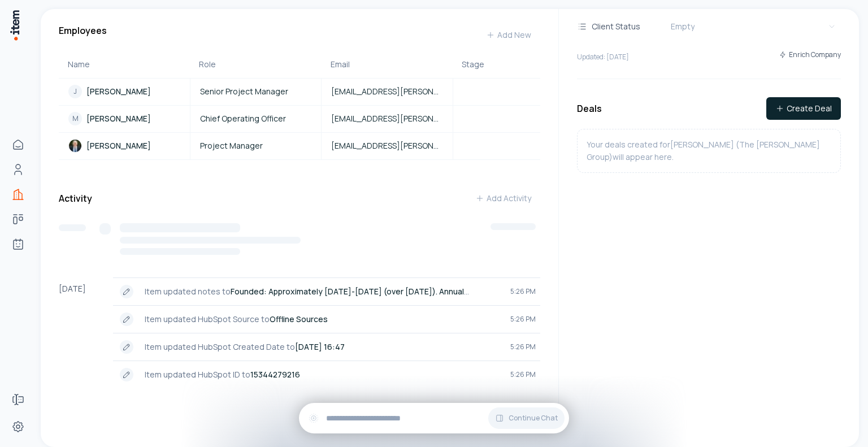 The width and height of the screenshot is (868, 447). What do you see at coordinates (256, 64) in the screenshot?
I see `div: Role` at bounding box center [256, 64].